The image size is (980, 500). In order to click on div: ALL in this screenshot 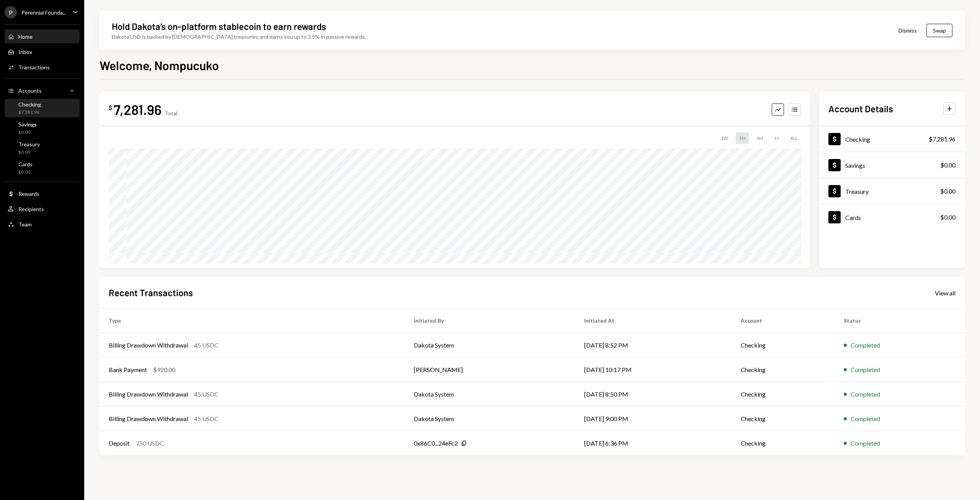, I will do `click(794, 138)`.